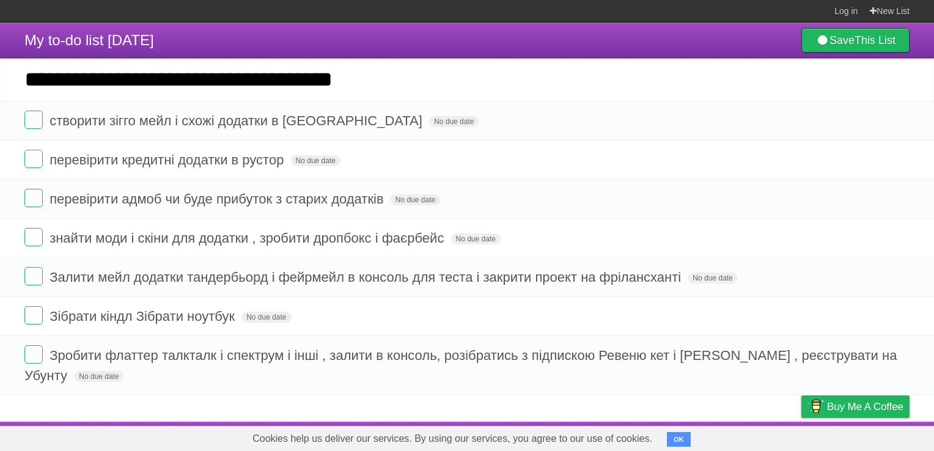 Image resolution: width=934 pixels, height=451 pixels. What do you see at coordinates (855, 40) in the screenshot?
I see `a: SaveThis List` at bounding box center [855, 40].